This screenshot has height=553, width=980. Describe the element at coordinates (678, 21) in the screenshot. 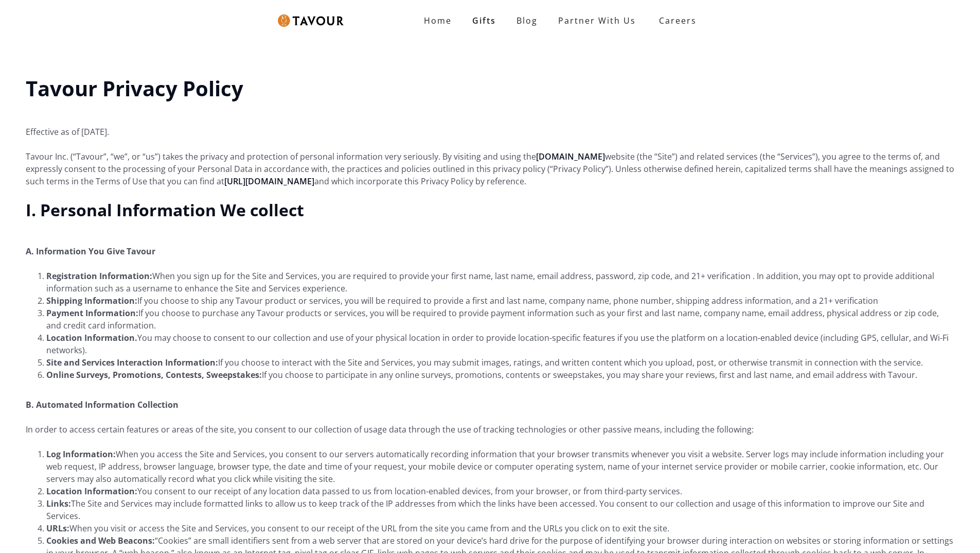

I see `strong: Careers` at that location.